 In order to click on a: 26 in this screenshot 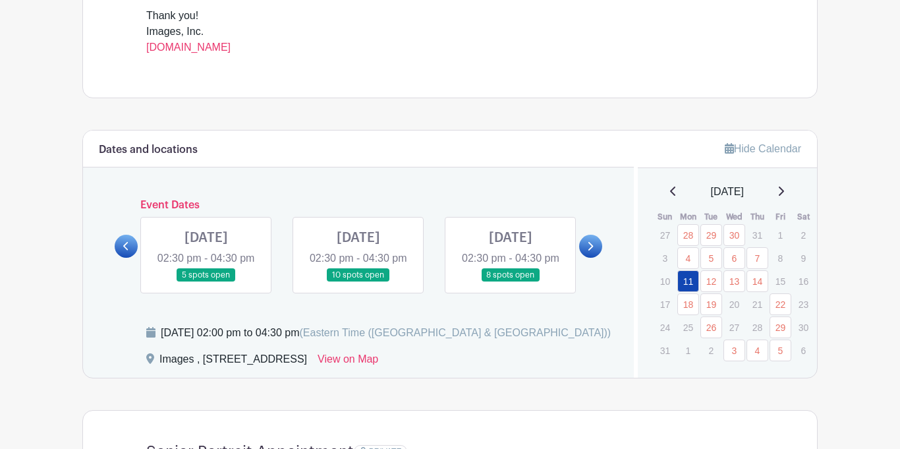, I will do `click(711, 327)`.